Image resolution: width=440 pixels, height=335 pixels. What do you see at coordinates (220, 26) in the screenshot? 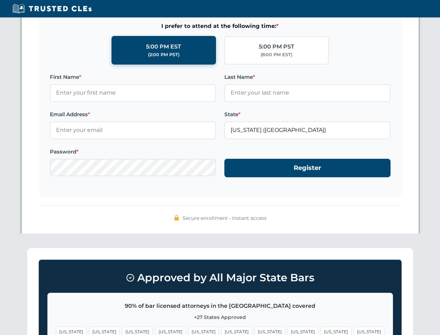
I see `span: I prefer to attend at the following time:` at bounding box center [220, 26].